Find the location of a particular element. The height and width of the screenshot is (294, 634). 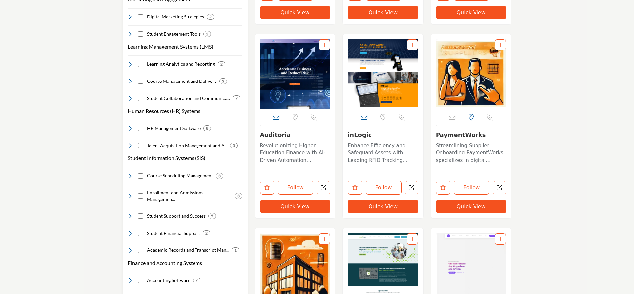

a: Open paymentworks in new tab is located at coordinates (499, 188).